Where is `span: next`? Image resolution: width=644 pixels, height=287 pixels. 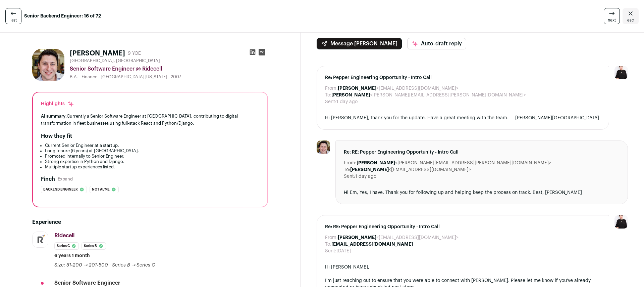
span: next is located at coordinates (612, 20).